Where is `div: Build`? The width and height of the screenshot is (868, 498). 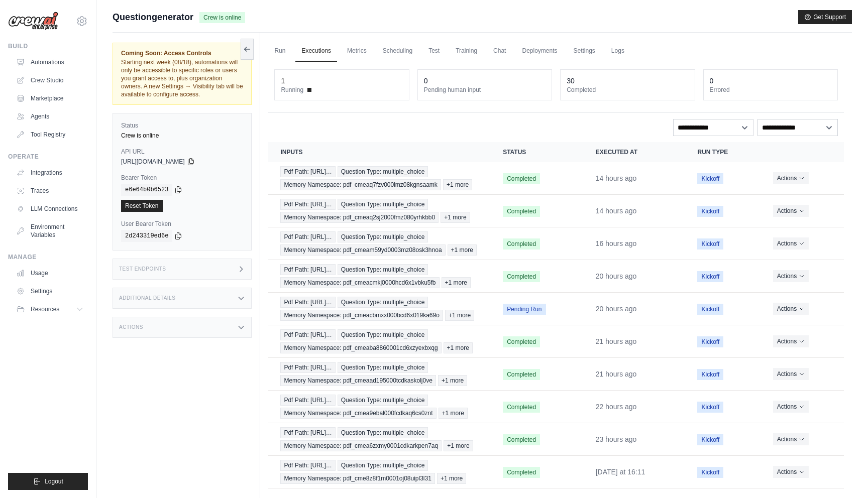 div: Build is located at coordinates (48, 46).